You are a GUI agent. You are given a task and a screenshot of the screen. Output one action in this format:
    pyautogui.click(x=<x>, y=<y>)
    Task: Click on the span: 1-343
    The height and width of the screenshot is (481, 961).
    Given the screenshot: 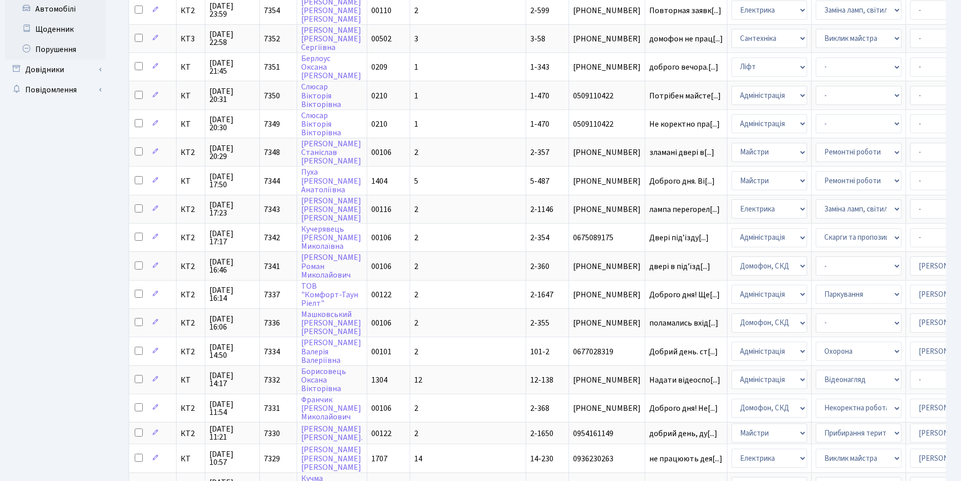 What is the action you would take?
    pyautogui.click(x=540, y=67)
    